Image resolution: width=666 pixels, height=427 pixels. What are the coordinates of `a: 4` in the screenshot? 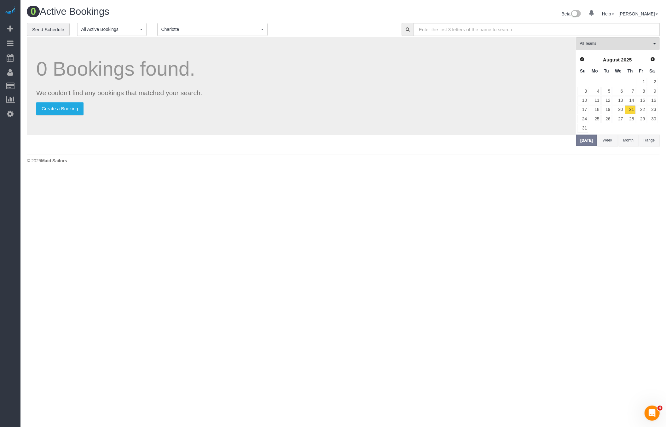 It's located at (594, 91).